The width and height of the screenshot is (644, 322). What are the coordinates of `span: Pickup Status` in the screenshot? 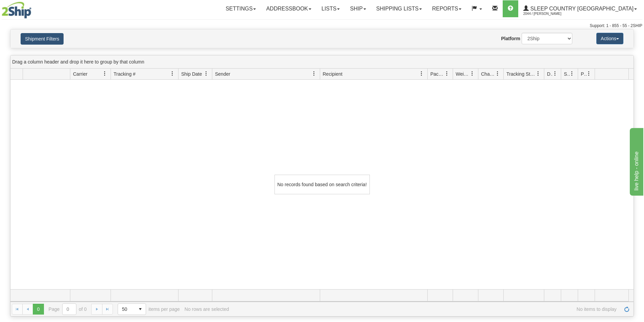 It's located at (583, 74).